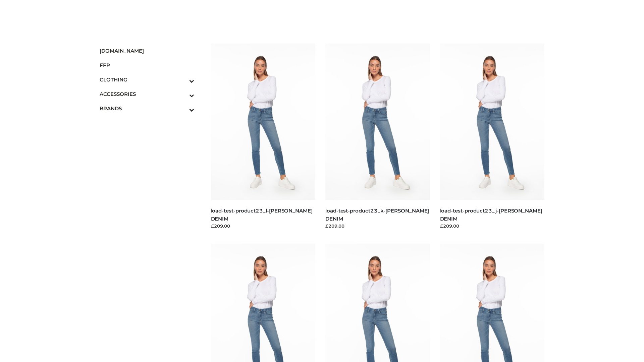 This screenshot has width=644, height=362. I want to click on span: ACCESSORIES, so click(147, 94).